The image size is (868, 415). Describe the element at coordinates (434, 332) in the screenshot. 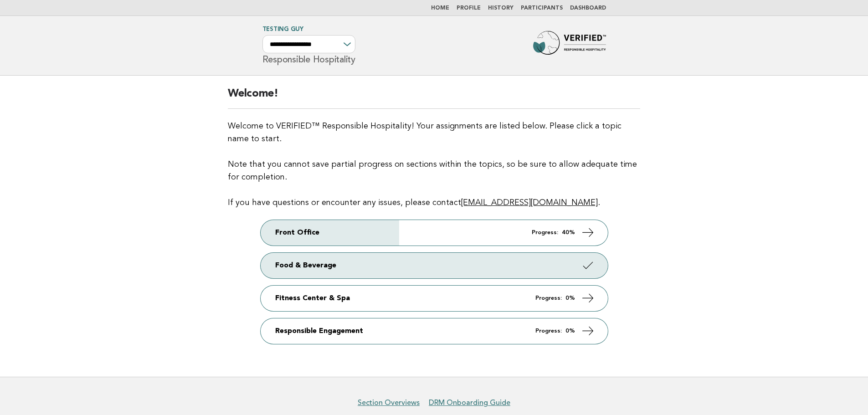

I see `a: Responsible Engagement Progress: 0%` at that location.